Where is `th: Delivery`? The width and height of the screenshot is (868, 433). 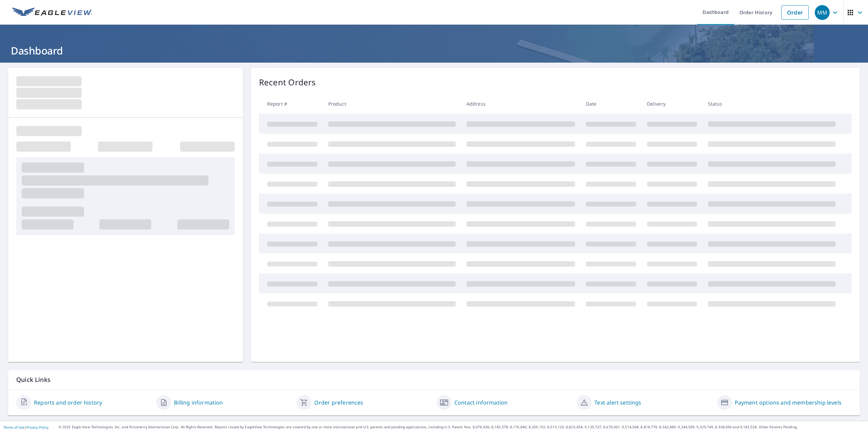
th: Delivery is located at coordinates (672, 104).